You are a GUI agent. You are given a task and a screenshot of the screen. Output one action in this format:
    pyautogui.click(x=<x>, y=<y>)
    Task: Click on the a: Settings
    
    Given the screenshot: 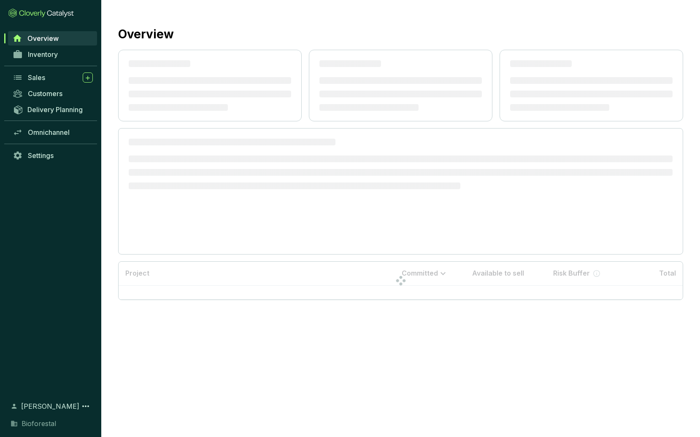 What is the action you would take?
    pyautogui.click(x=53, y=156)
    